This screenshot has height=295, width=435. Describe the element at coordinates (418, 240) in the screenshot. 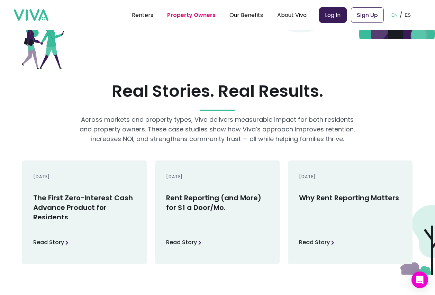

I see `img: trees` at that location.